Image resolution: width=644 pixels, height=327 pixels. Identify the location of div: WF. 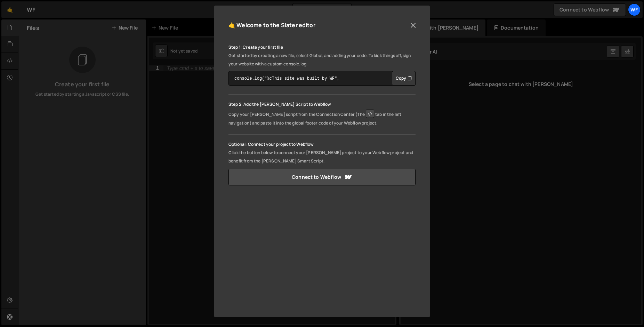
(634, 10).